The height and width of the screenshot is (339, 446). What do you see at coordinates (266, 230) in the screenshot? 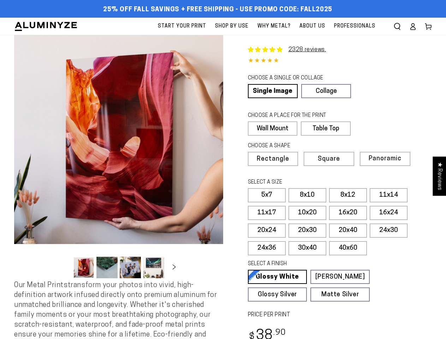
I see `label: 20x24` at bounding box center [266, 230].